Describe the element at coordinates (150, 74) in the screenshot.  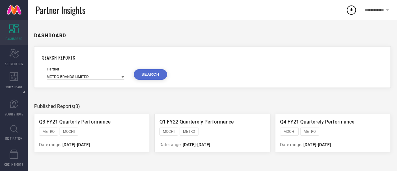
I see `button: SEARCH` at that location.